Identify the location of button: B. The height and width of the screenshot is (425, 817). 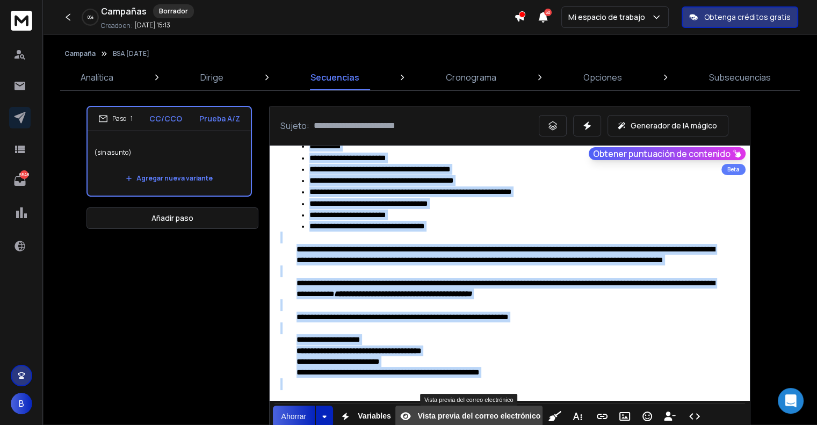
(21, 403).